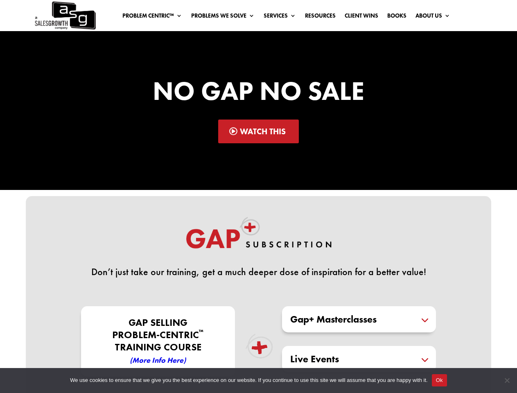 The image size is (517, 393). Describe the element at coordinates (201, 332) in the screenshot. I see `sup: ™` at that location.